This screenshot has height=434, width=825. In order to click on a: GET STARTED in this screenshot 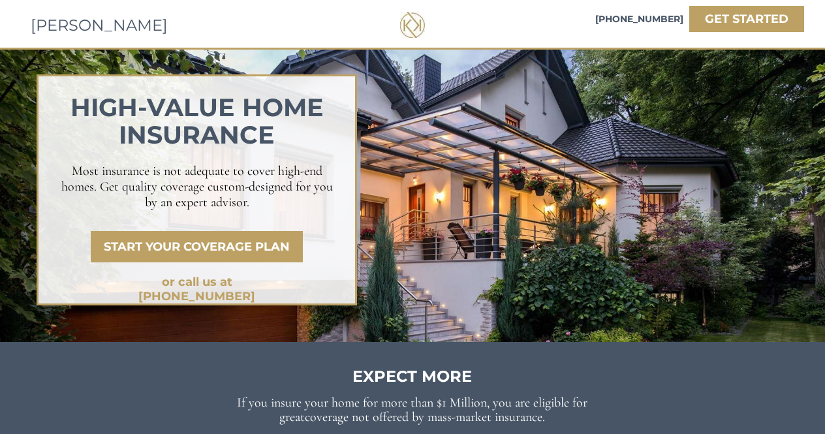, I will do `click(747, 19)`.